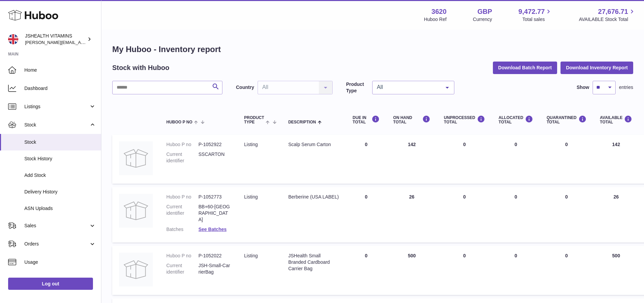 The width and height of the screenshot is (644, 303). I want to click on h2: Stock with Huboo, so click(140, 68).